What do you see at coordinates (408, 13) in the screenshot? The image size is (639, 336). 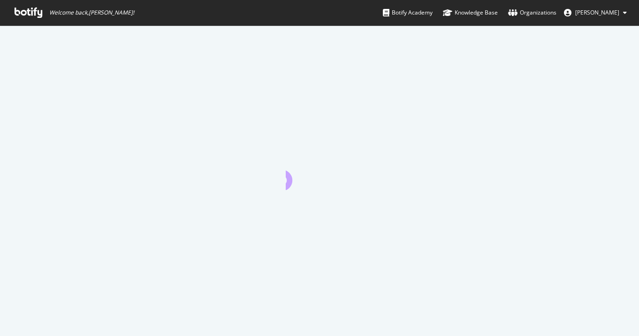 I see `div: Botify Academy` at bounding box center [408, 13].